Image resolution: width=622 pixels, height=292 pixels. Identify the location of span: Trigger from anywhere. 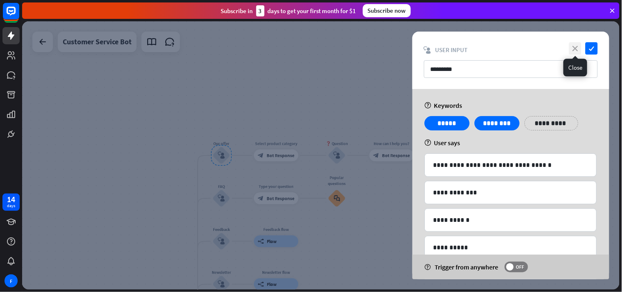
(466, 267).